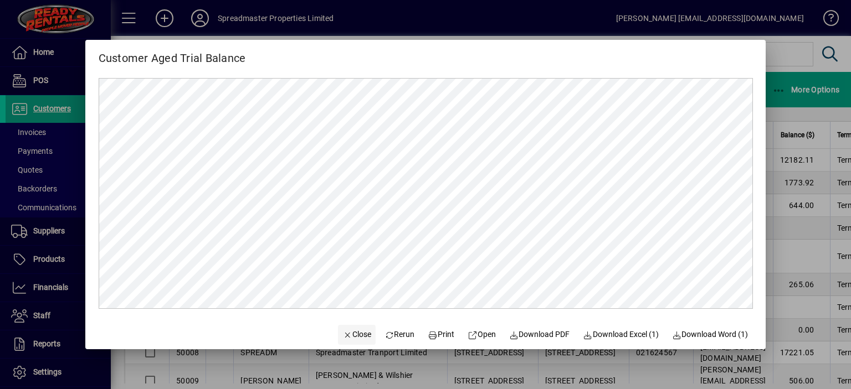  What do you see at coordinates (710, 335) in the screenshot?
I see `span: Download Word (1)` at bounding box center [710, 335].